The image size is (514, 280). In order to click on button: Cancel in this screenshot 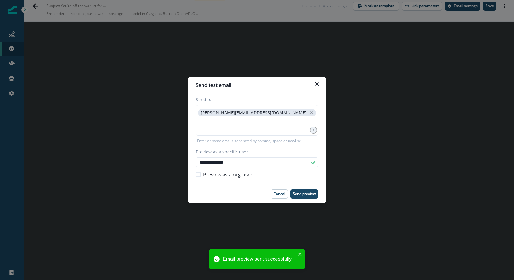, I will do `click(279, 194)`.